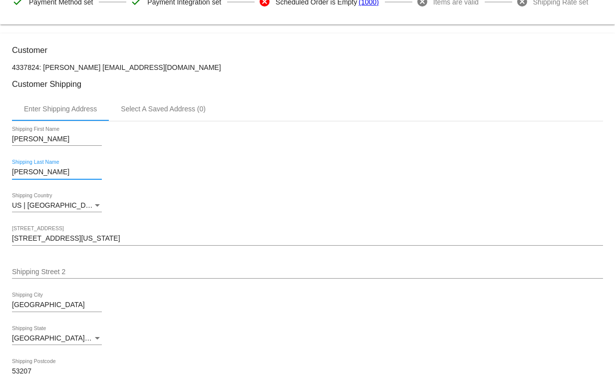 The width and height of the screenshot is (615, 375). I want to click on h3: Customer Shipping, so click(308, 84).